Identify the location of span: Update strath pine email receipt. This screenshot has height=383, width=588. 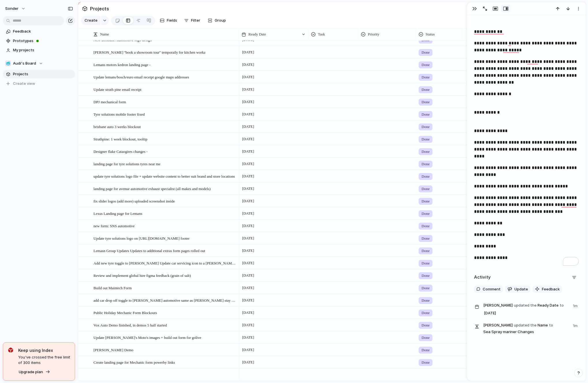
(117, 89).